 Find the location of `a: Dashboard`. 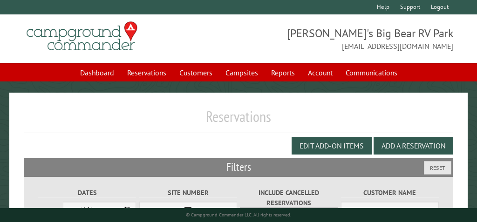

a: Dashboard is located at coordinates (97, 73).